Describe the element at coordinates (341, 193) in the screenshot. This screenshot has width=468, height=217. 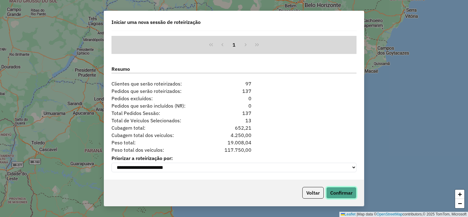
I see `button: Confirmar` at that location.